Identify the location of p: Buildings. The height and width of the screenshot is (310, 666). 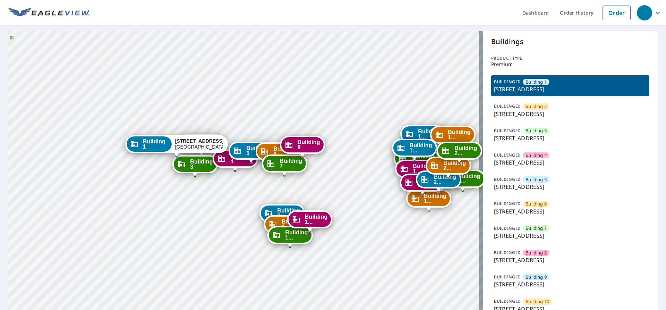
(571, 42).